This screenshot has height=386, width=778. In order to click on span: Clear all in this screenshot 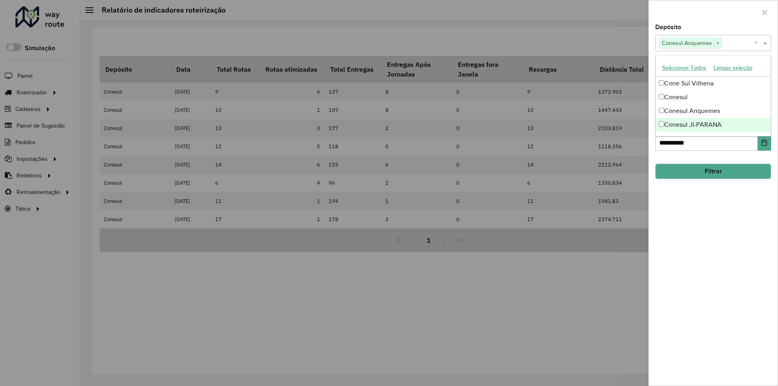, I will do `click(757, 43)`.